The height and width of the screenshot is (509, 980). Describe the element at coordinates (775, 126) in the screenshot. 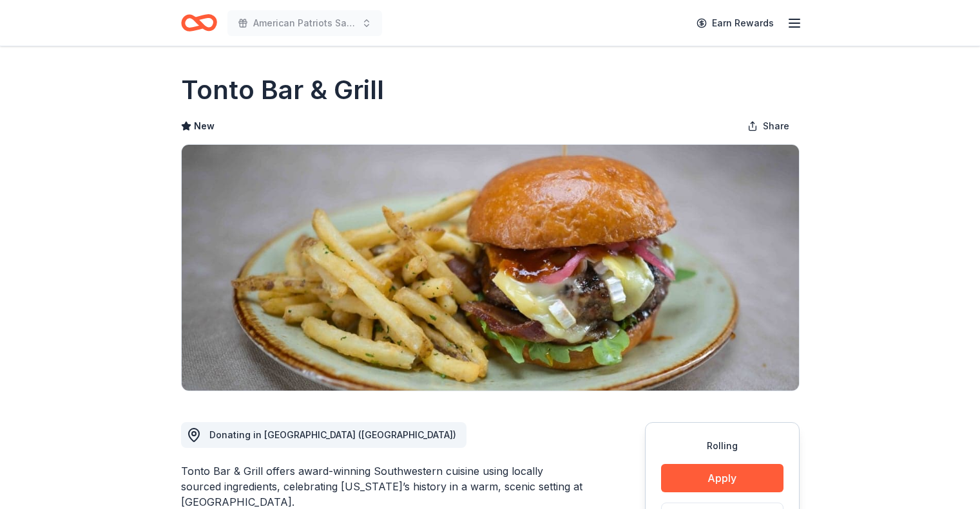

I see `span: Share` at that location.